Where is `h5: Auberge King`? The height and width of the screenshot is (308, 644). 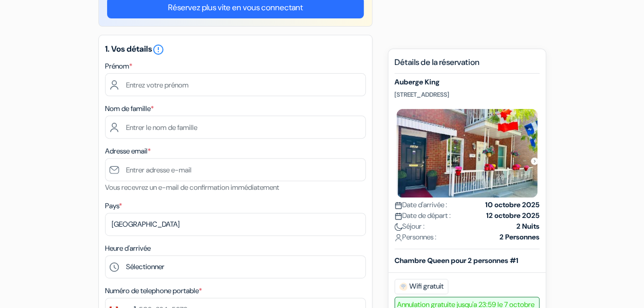 h5: Auberge King is located at coordinates (467, 82).